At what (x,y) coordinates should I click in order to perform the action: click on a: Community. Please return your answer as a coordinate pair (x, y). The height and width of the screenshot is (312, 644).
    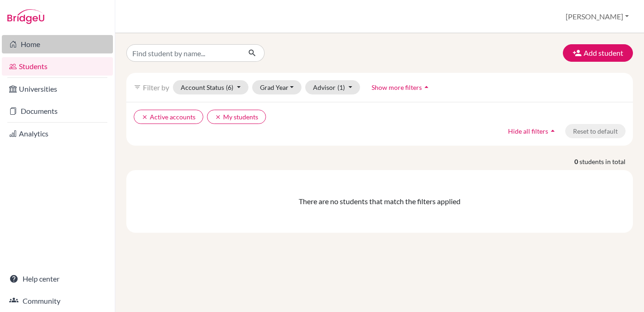
    Looking at the image, I should click on (57, 300).